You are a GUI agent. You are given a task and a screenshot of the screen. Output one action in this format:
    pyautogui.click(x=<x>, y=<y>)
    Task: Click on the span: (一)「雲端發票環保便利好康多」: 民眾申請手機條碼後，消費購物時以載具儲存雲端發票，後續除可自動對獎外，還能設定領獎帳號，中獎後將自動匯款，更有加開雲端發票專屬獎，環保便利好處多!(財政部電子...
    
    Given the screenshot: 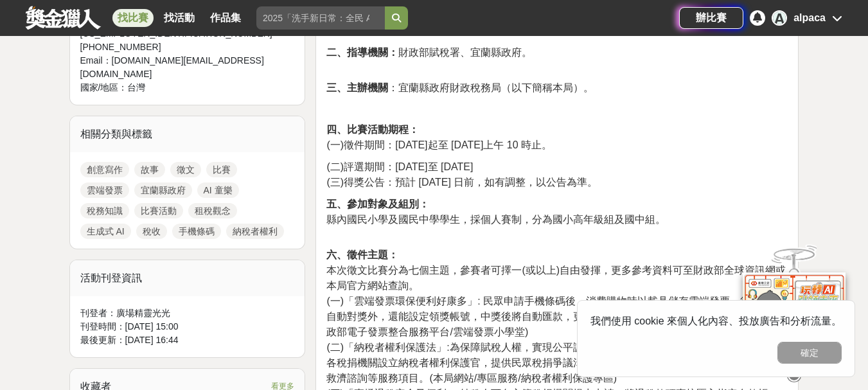 What is the action you would take?
    pyautogui.click(x=556, y=316)
    